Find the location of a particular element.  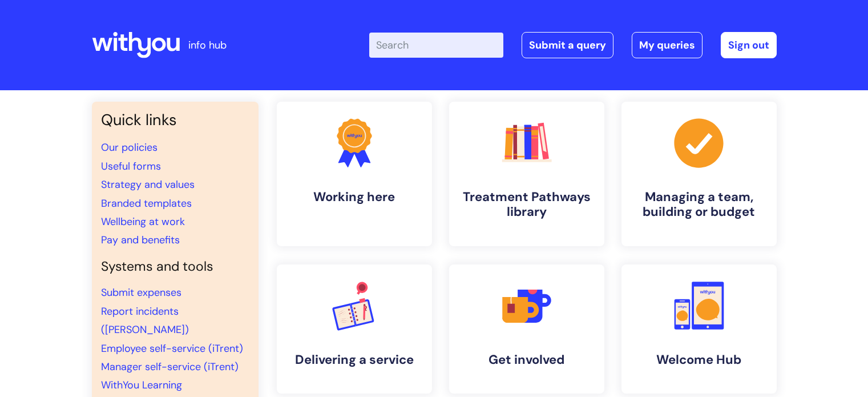

p: info hub is located at coordinates (208, 45).